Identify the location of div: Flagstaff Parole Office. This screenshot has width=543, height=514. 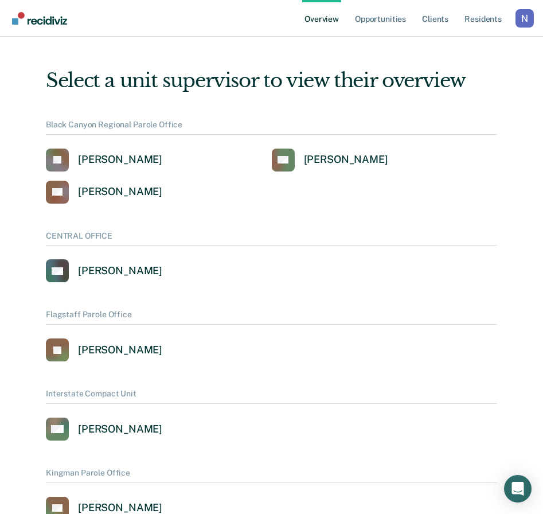
(271, 317).